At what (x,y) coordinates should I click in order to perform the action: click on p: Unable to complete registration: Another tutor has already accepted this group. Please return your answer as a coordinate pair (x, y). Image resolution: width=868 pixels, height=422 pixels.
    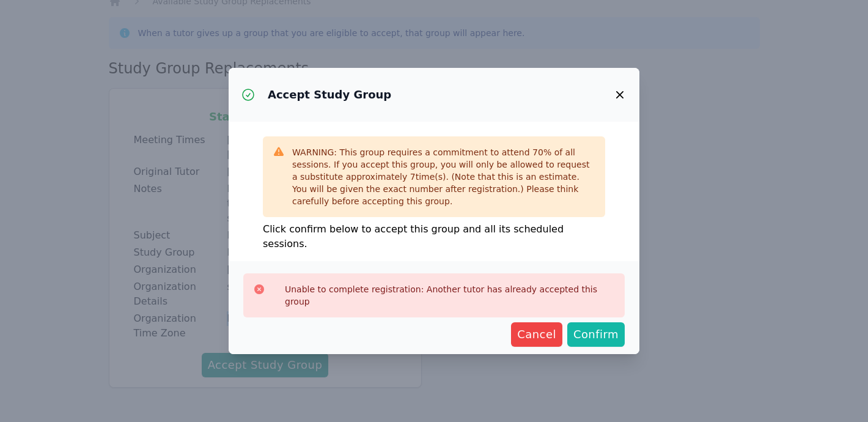
    Looking at the image, I should click on (450, 295).